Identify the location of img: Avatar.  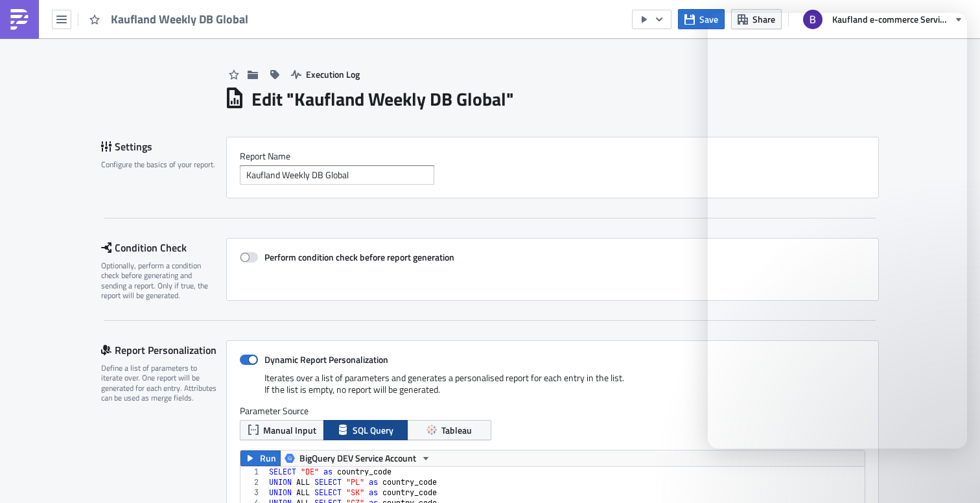
(812, 19).